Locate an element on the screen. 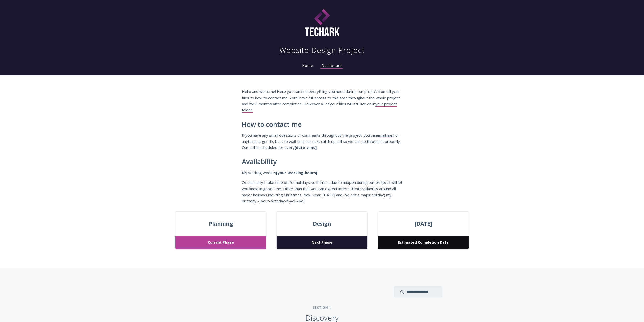  span: Planning is located at coordinates (221, 224).